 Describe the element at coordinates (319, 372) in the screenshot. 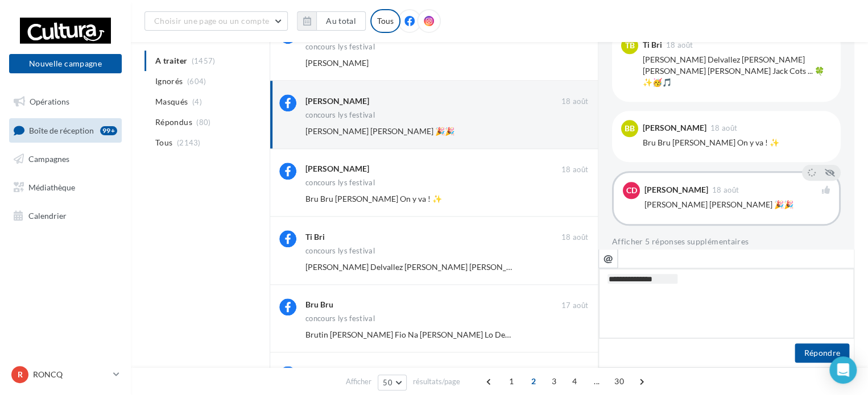

I see `div: Mag Aly` at that location.